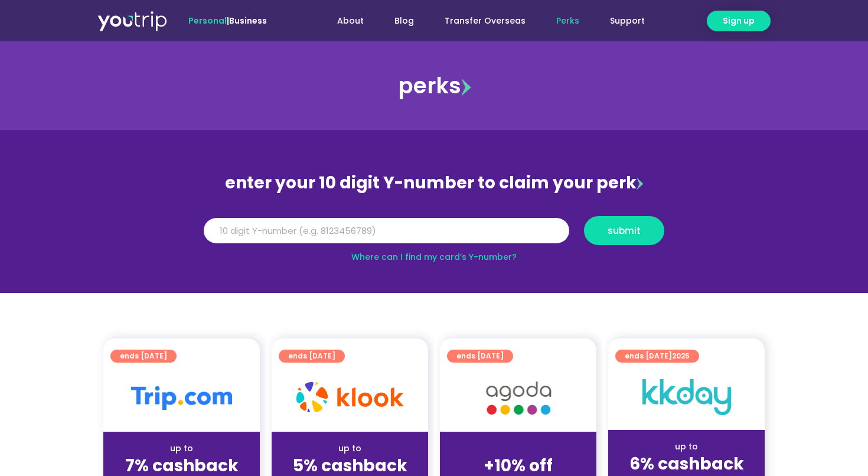  What do you see at coordinates (686, 464) in the screenshot?
I see `strong: 6% cashback` at bounding box center [686, 464].